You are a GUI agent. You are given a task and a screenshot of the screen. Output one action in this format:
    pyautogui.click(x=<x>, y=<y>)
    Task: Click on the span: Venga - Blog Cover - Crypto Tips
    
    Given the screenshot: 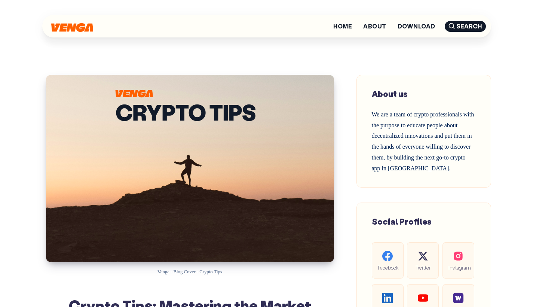 What is the action you would take?
    pyautogui.click(x=190, y=272)
    